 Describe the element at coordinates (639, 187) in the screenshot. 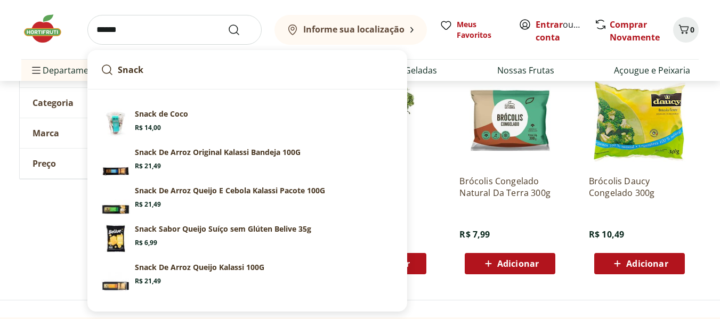

I see `a: Brócolis Daucy Congelado 300g` at that location.